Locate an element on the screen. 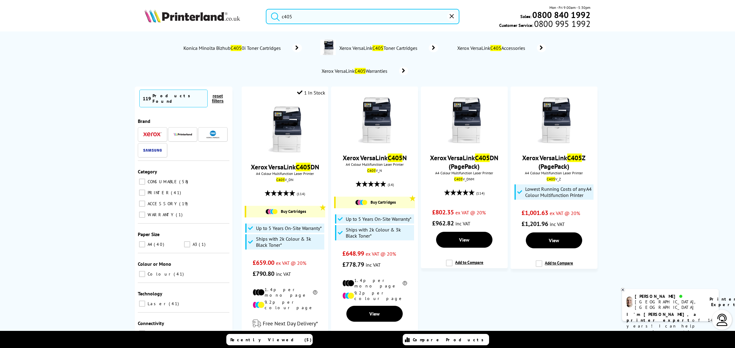 This screenshot has width=735, height=348. span: 0800 995 1992 is located at coordinates (561, 24).